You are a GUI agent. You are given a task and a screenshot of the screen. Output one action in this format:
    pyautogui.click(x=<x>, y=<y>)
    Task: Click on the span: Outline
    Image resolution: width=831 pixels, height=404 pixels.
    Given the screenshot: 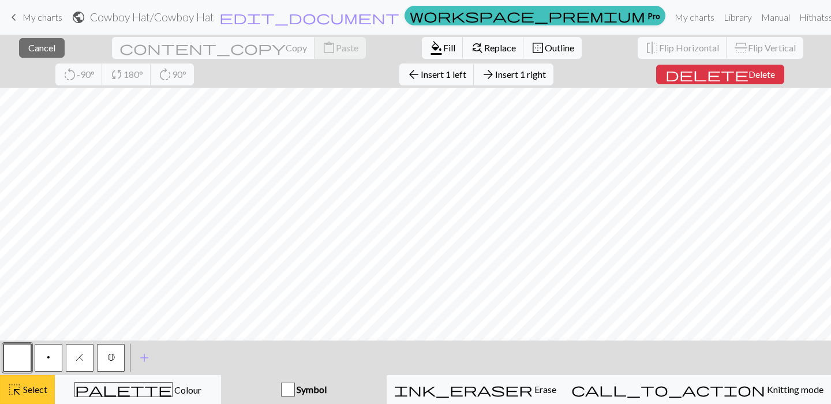 What is the action you would take?
    pyautogui.click(x=559, y=47)
    